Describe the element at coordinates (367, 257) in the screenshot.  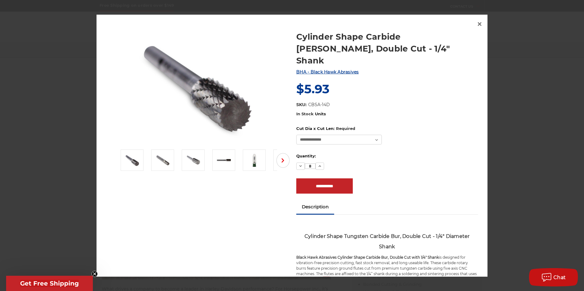
I see `strong: Black Hawk Abrasives Cylinder Shape Carbide Bur, Double Cut with 1/4" Shank` at that location.